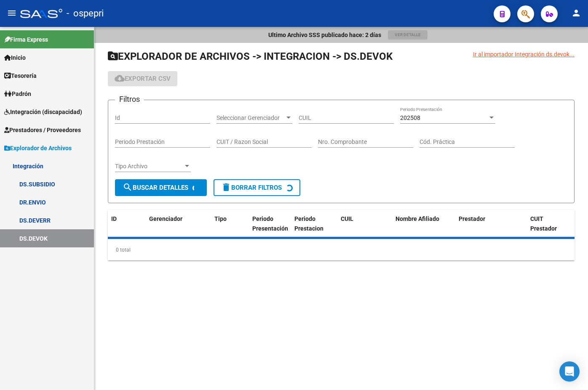 The width and height of the screenshot is (588, 390). I want to click on span: Padrón, so click(18, 93).